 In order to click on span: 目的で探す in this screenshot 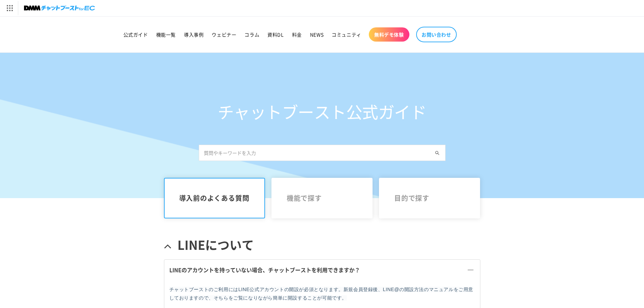, I will do `click(430, 198)`.